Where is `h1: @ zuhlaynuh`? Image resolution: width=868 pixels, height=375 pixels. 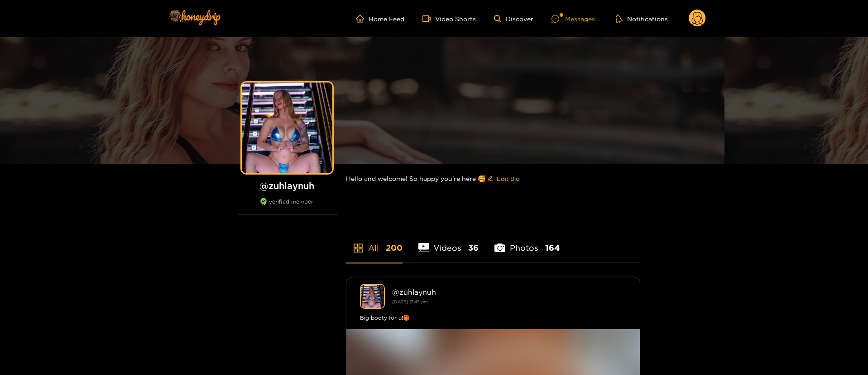
h1: @ zuhlaynuh is located at coordinates (287, 185).